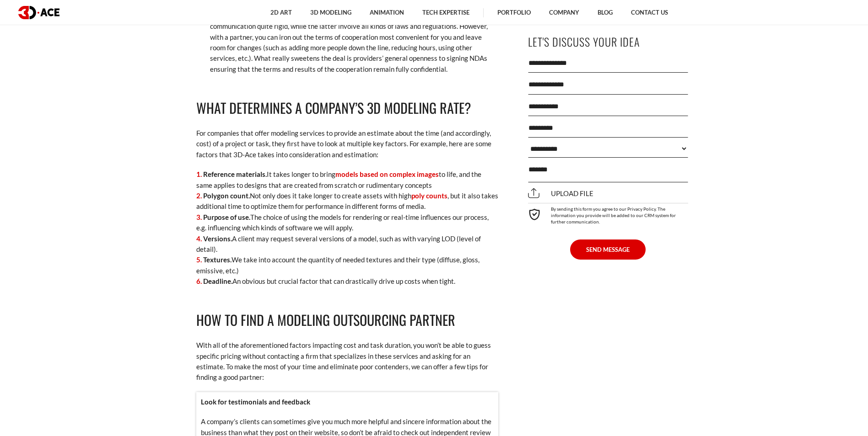  I want to click on span: Upload file, so click(560, 194).